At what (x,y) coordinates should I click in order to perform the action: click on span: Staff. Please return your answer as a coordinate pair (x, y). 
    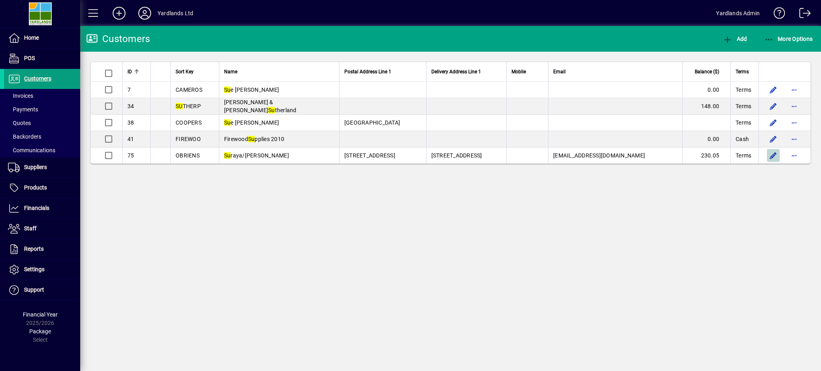
    Looking at the image, I should click on (30, 229).